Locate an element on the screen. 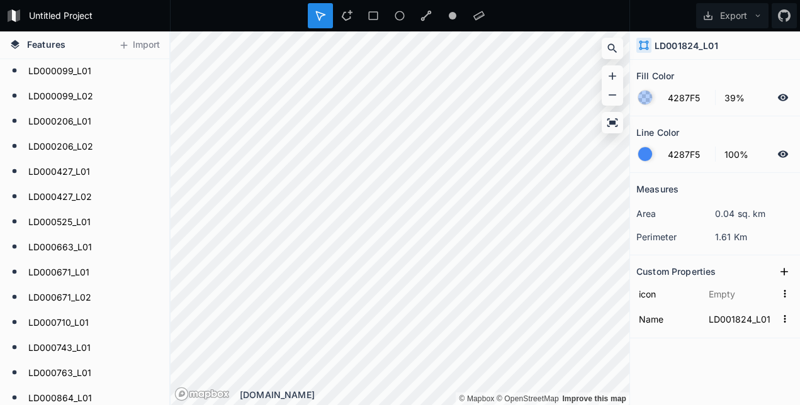 The height and width of the screenshot is (405, 800). dt: area is located at coordinates (676, 213).